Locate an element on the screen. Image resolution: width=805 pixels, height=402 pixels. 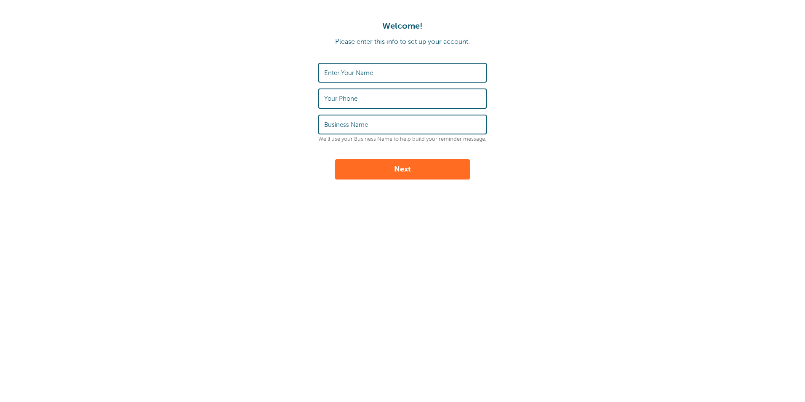
p: We'll use your Business Name to help build your reminder message. is located at coordinates (403, 139).